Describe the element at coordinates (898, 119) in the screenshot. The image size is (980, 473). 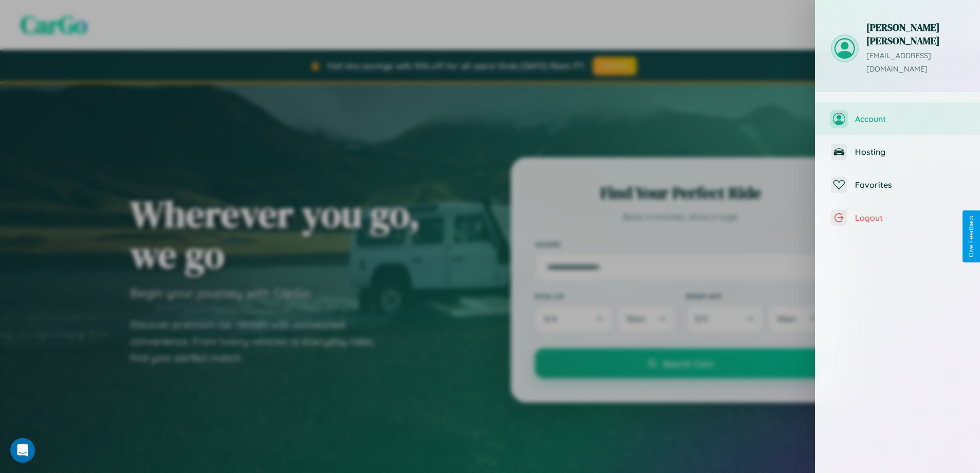
I see `button: Account` at that location.